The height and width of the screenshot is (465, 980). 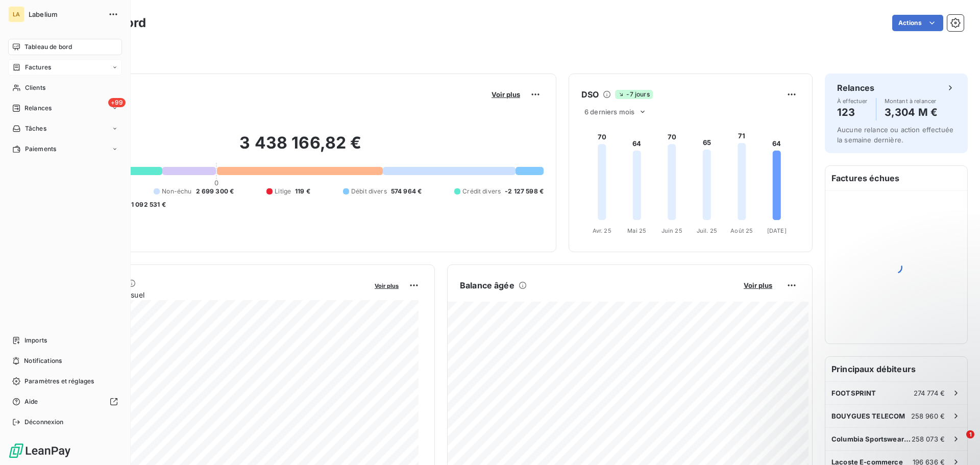 I want to click on h4: 3,304 M €, so click(x=911, y=113).